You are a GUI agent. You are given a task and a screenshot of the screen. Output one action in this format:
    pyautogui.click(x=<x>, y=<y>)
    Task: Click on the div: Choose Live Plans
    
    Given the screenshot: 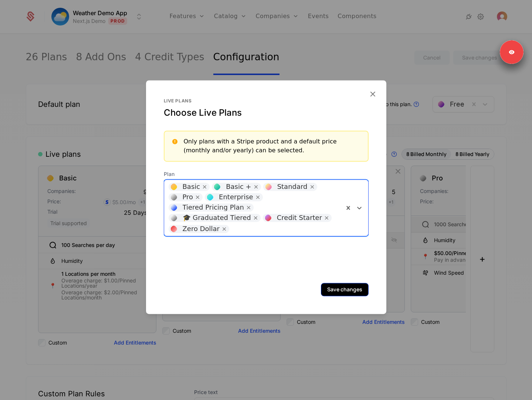 What is the action you would take?
    pyautogui.click(x=266, y=113)
    